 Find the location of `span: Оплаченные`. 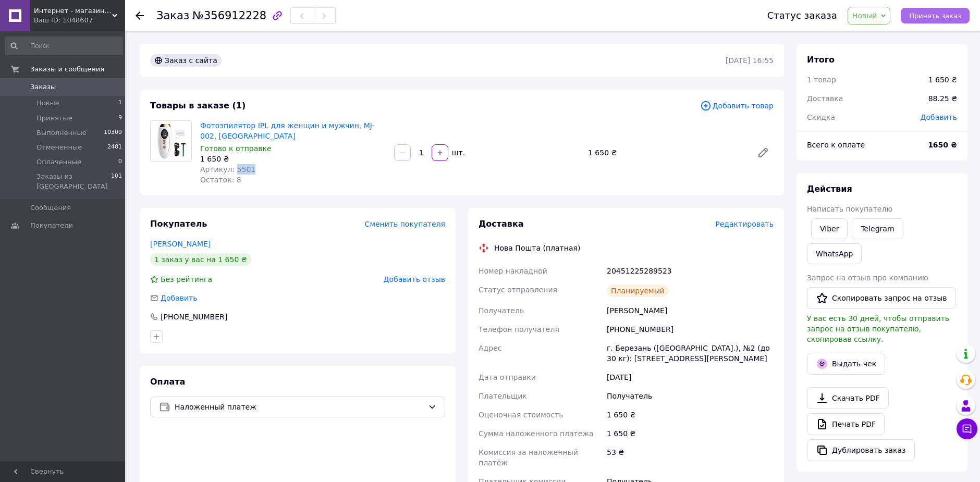

span: Оплаченные is located at coordinates (59, 162).